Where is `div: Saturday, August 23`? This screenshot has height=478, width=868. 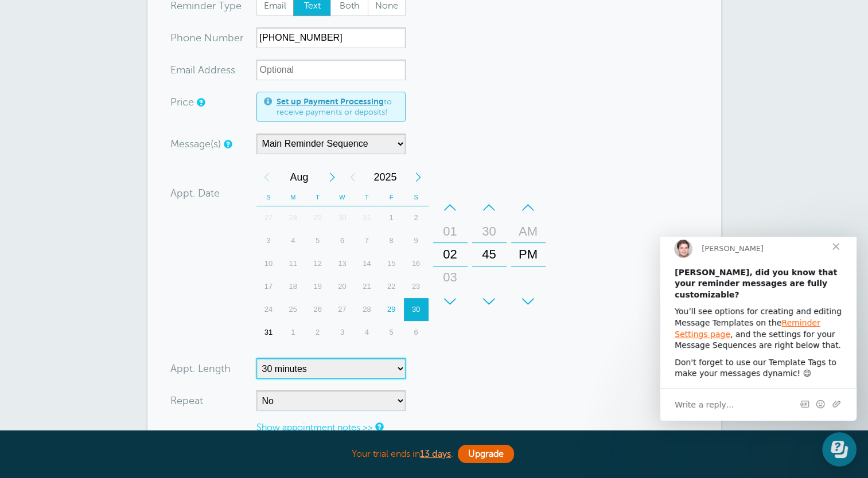
div: Saturday, August 23 is located at coordinates (416, 287).